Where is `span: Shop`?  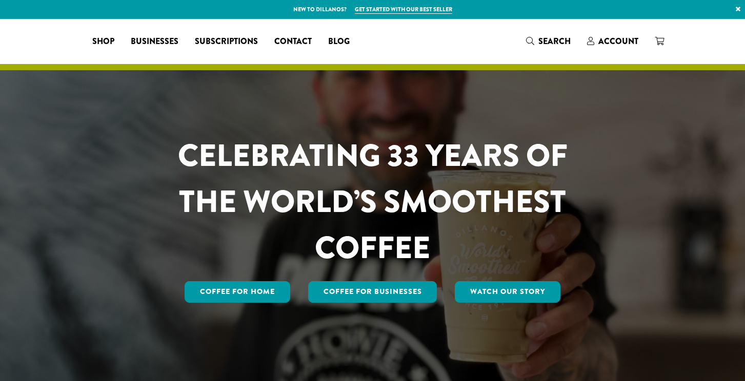 span: Shop is located at coordinates (103, 42).